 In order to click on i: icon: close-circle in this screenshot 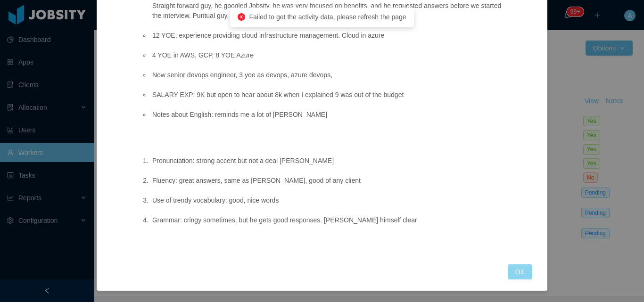, I will do `click(241, 17)`.